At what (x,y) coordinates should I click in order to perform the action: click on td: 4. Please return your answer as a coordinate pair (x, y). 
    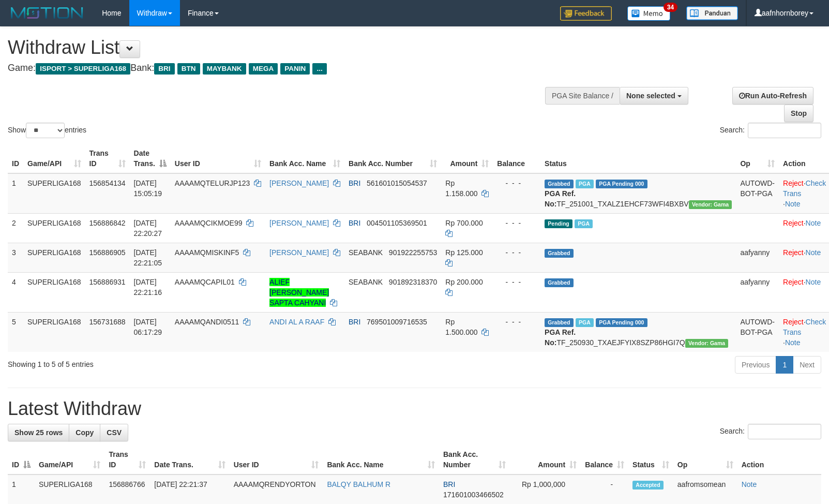
    Looking at the image, I should click on (15, 291).